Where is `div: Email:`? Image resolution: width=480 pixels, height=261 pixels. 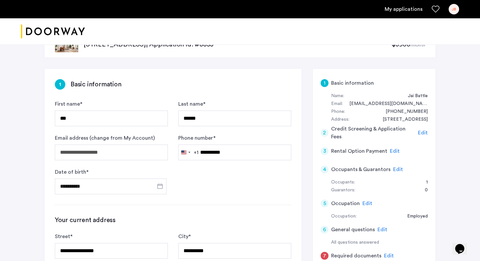
div: Email: is located at coordinates (337, 104).